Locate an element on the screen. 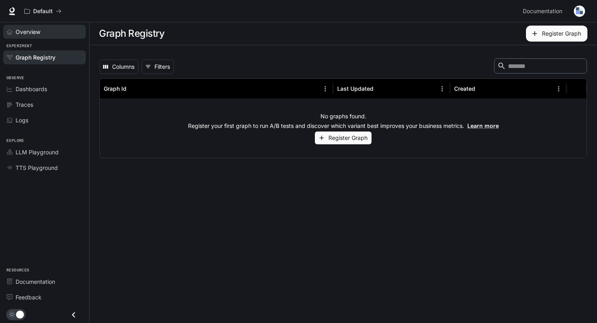 This screenshot has height=323, width=597. a: Feedback is located at coordinates (44, 297).